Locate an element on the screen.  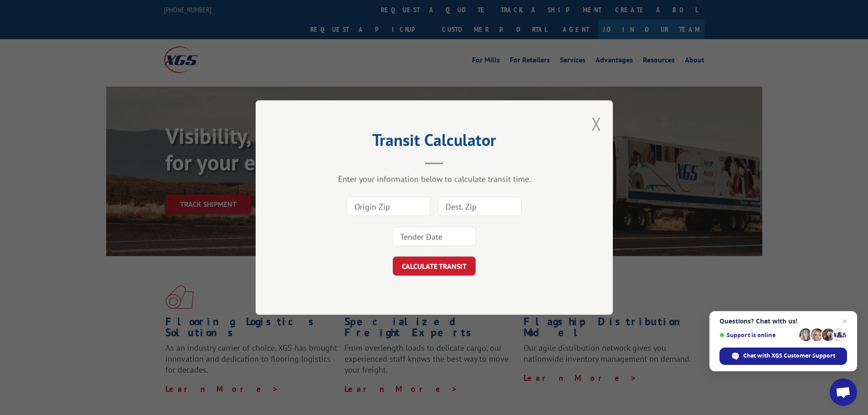
span: Chat with XGS Customer Support is located at coordinates (789, 356).